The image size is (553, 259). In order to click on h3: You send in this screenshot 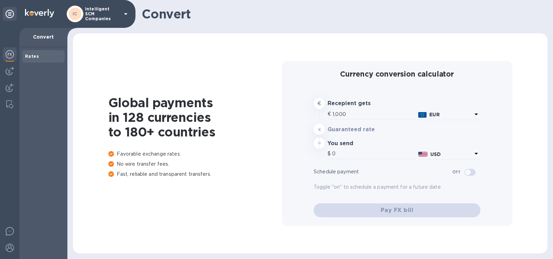, I will do `click(361, 143)`.